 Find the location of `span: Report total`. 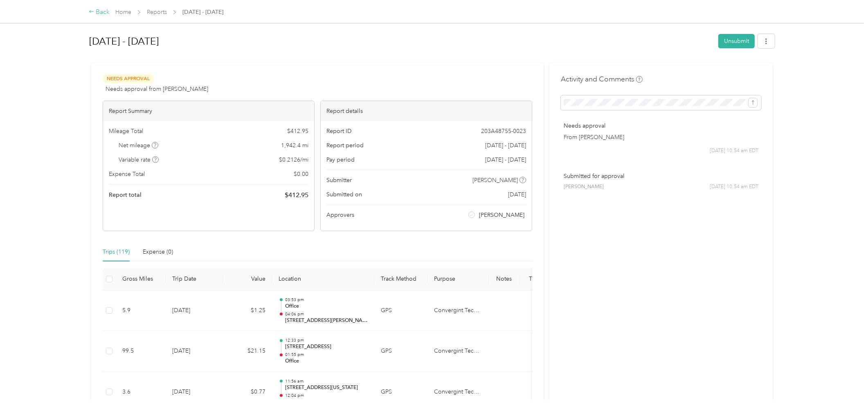

span: Report total is located at coordinates (125, 195).